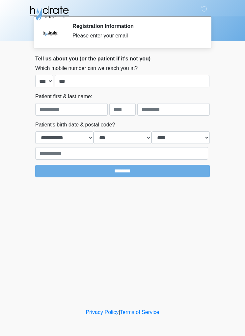 This screenshot has width=245, height=336. I want to click on label: Patient's birth date & postal code?, so click(75, 125).